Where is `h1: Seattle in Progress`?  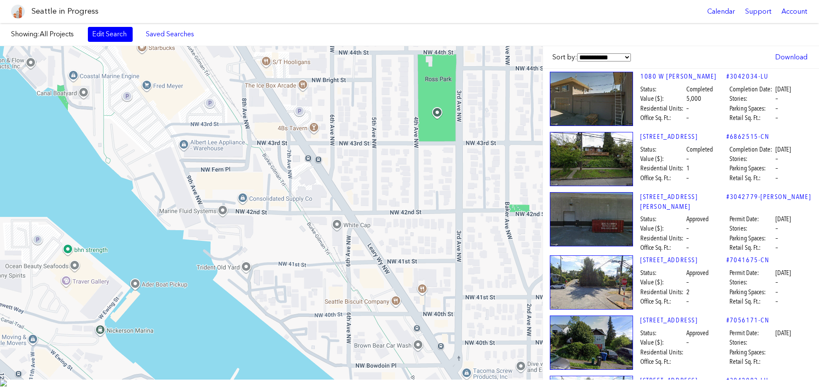
h1: Seattle in Progress is located at coordinates (65, 11).